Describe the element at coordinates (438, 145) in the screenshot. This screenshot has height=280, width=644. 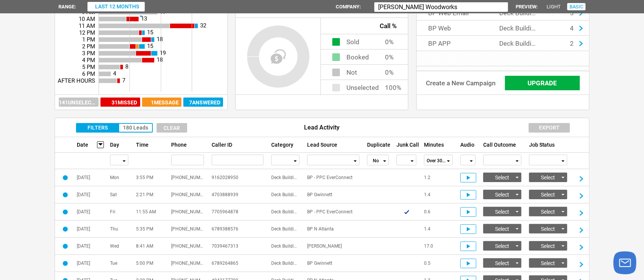
I see `div: Minutes` at that location.